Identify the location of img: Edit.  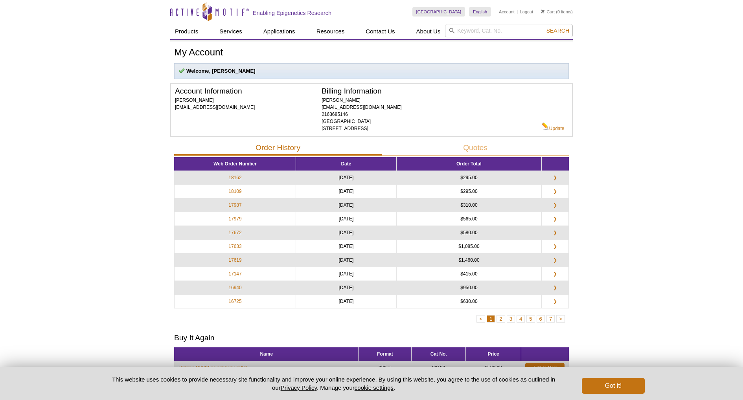
(545, 126).